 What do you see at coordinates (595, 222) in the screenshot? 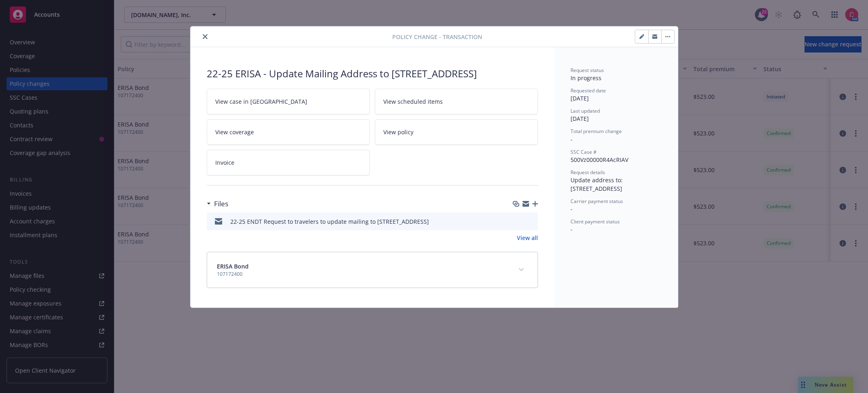
I see `span: Client payment status` at bounding box center [595, 222].